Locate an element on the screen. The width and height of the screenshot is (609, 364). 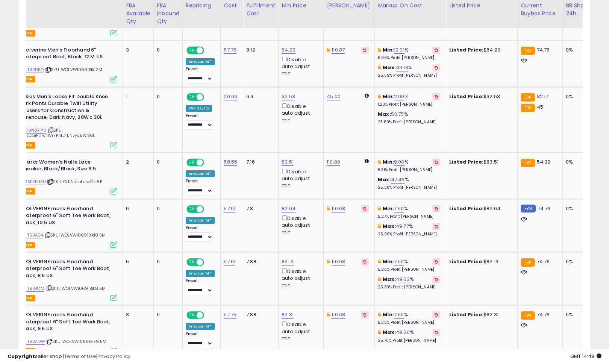
a: 7.50 is located at coordinates (399, 315).